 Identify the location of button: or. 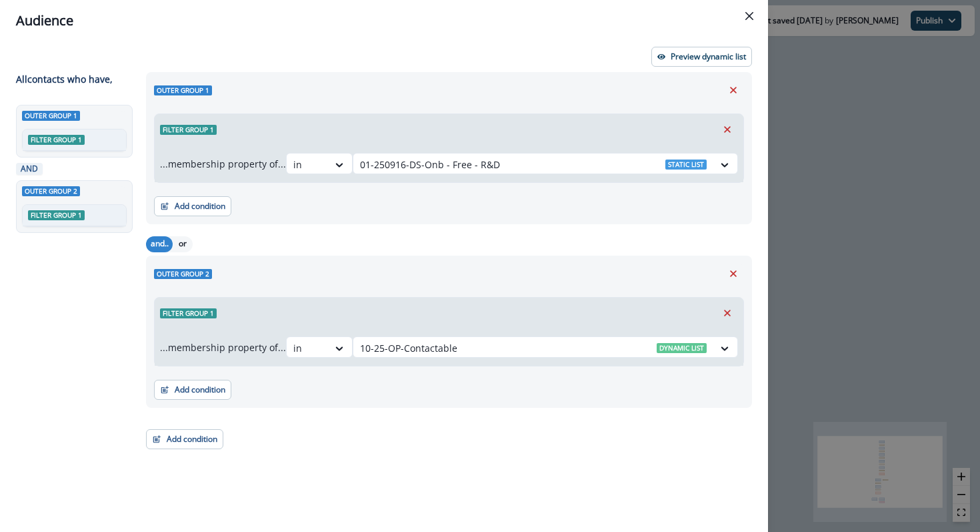
(183, 244).